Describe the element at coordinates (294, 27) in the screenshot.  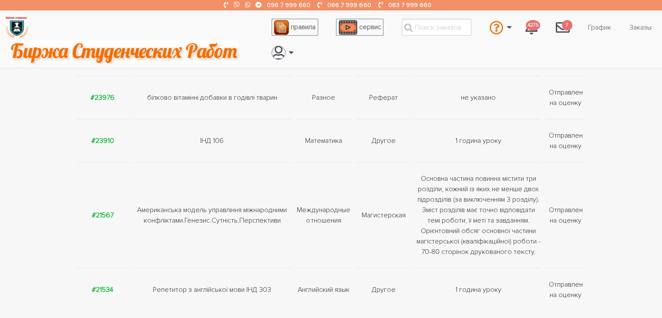
I see `a: правила` at that location.